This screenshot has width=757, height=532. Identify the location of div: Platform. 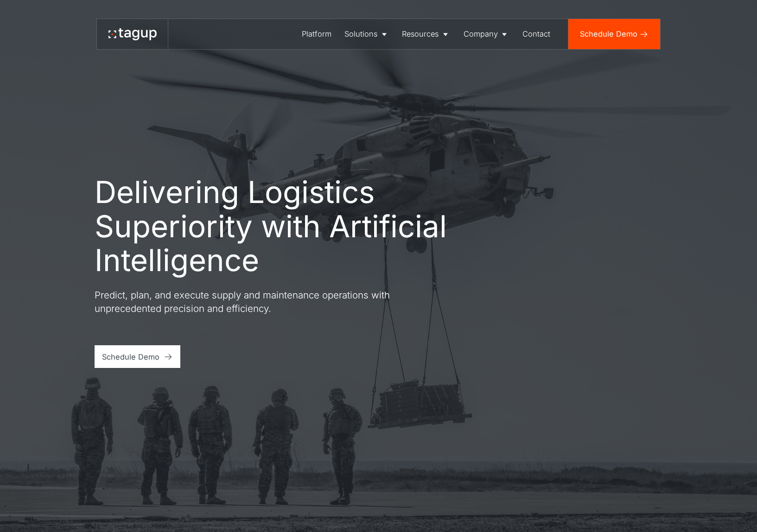
(317, 34).